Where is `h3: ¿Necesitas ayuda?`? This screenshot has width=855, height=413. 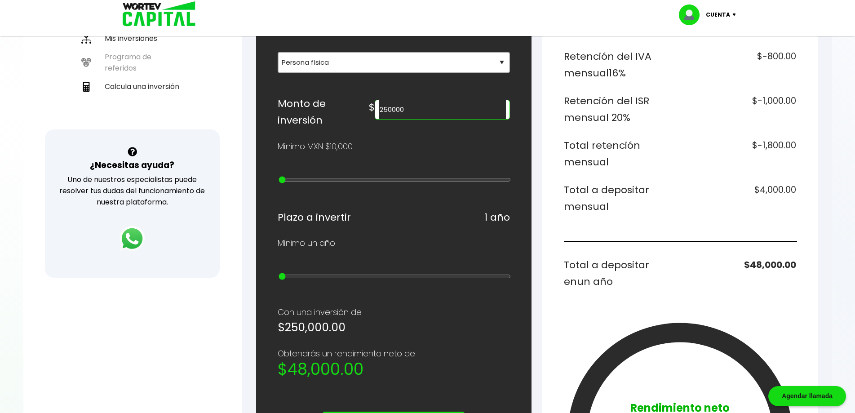 h3: ¿Necesitas ayuda? is located at coordinates (132, 165).